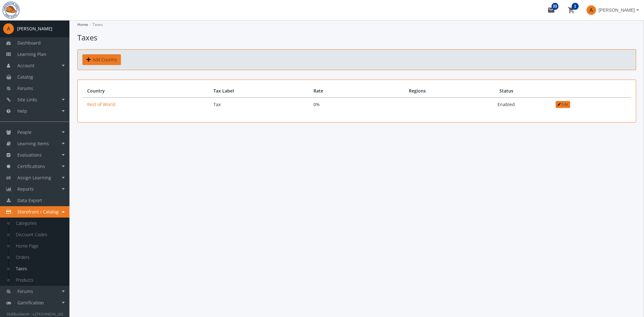  What do you see at coordinates (102, 59) in the screenshot?
I see `a: Add Country` at bounding box center [102, 59].